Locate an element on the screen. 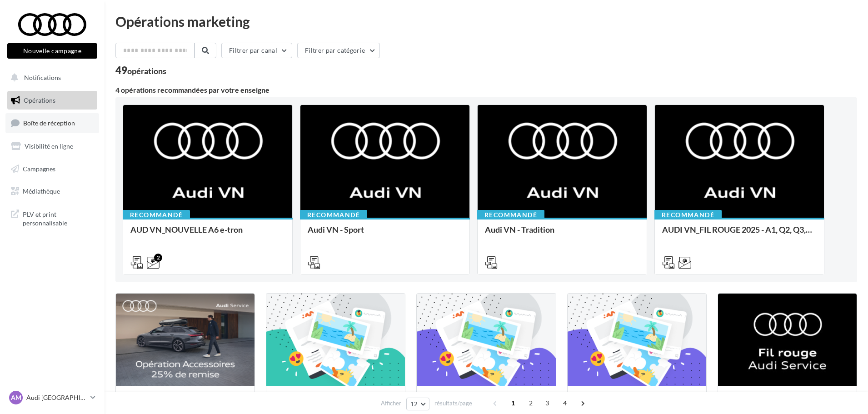  a: PLV et print personnalisable is located at coordinates (52, 217).